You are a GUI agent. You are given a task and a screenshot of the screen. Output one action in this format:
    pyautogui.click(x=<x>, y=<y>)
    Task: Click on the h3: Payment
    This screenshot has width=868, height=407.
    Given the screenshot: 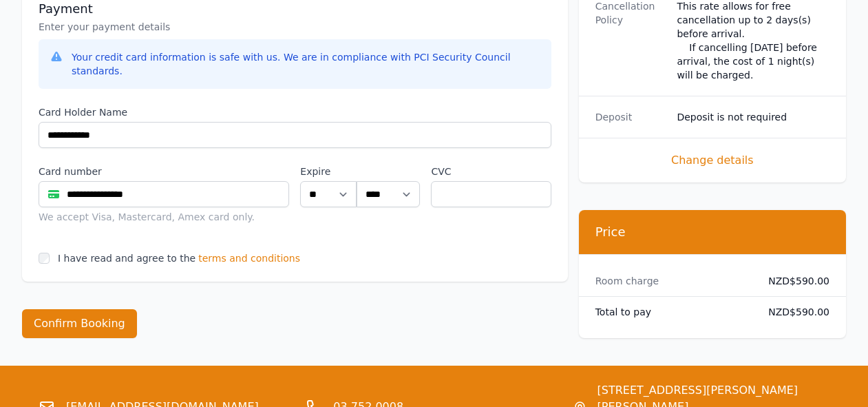 What is the action you would take?
    pyautogui.click(x=294, y=9)
    